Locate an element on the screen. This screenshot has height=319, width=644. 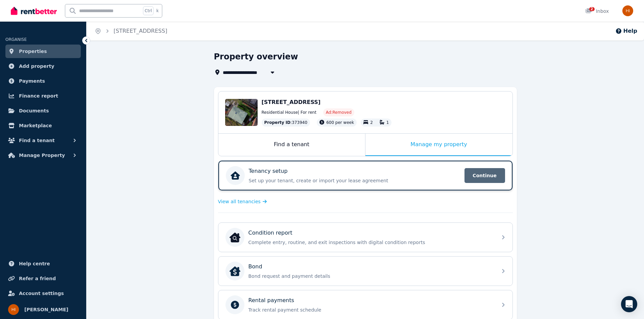
a: View all tenancies is located at coordinates (242, 202).